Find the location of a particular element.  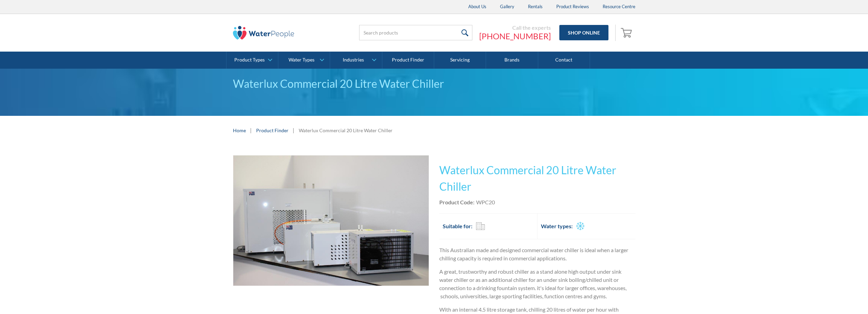

a: Open empty cart is located at coordinates (627, 33).